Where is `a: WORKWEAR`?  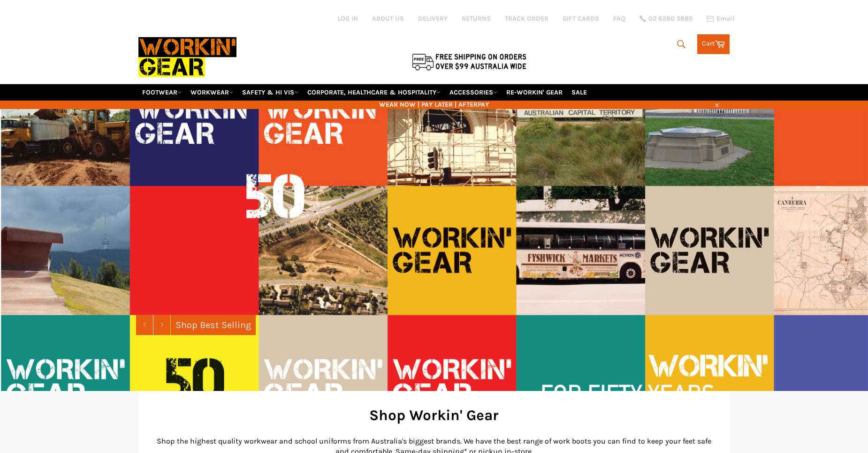
a: WORKWEAR is located at coordinates (212, 92).